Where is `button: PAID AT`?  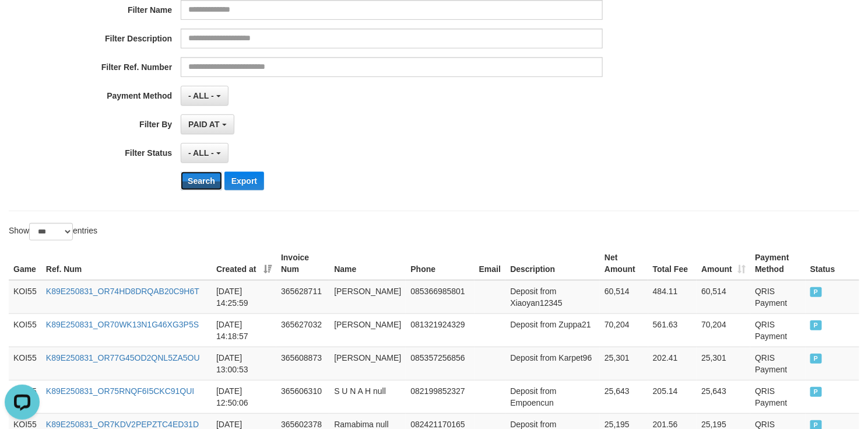 button: PAID AT is located at coordinates (207, 124).